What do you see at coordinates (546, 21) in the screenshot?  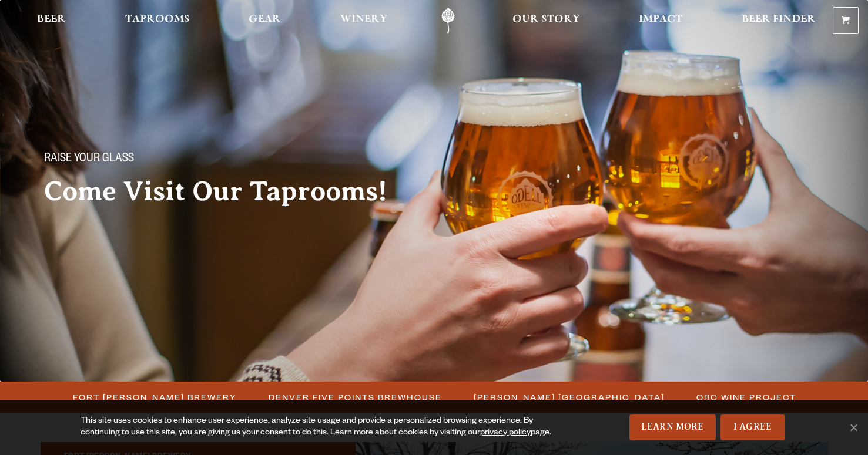 I see `a: Our Story` at bounding box center [546, 21].